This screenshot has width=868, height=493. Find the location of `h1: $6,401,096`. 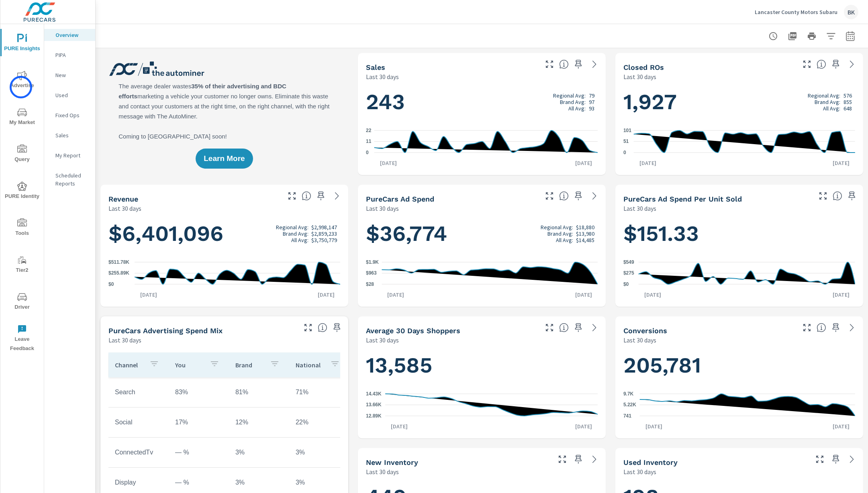

h1: $6,401,096 is located at coordinates (224, 234).